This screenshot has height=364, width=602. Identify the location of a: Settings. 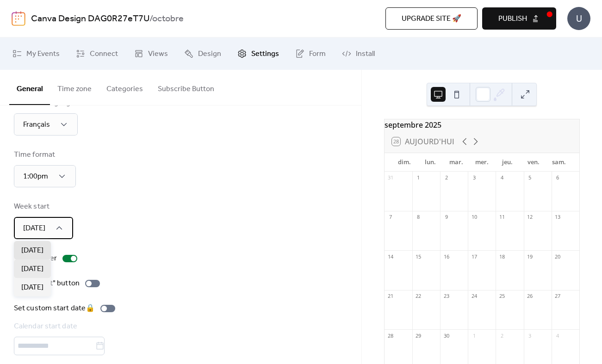
(258, 54).